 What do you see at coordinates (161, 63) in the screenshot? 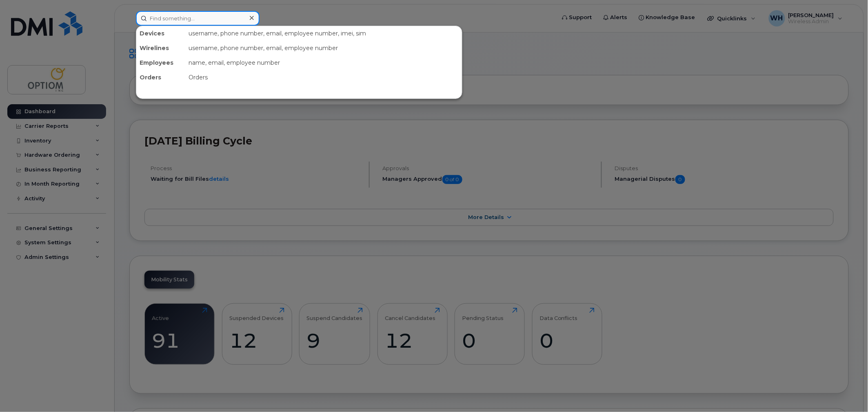
I see `div: Employees` at bounding box center [161, 63].